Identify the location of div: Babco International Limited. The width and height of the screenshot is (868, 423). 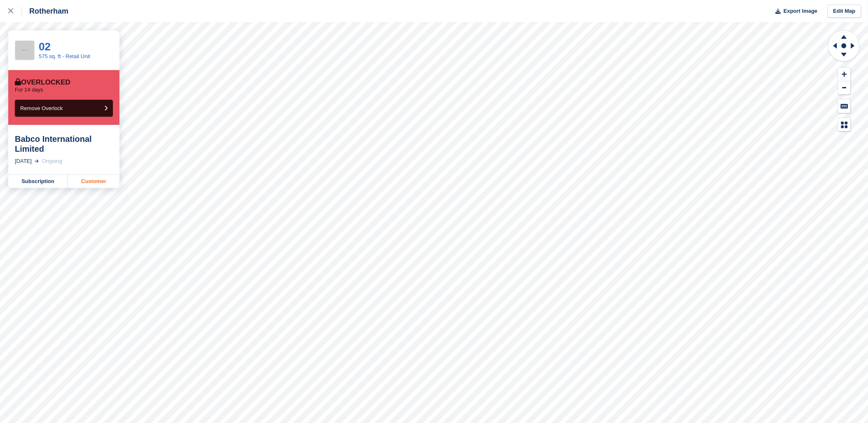
(64, 144).